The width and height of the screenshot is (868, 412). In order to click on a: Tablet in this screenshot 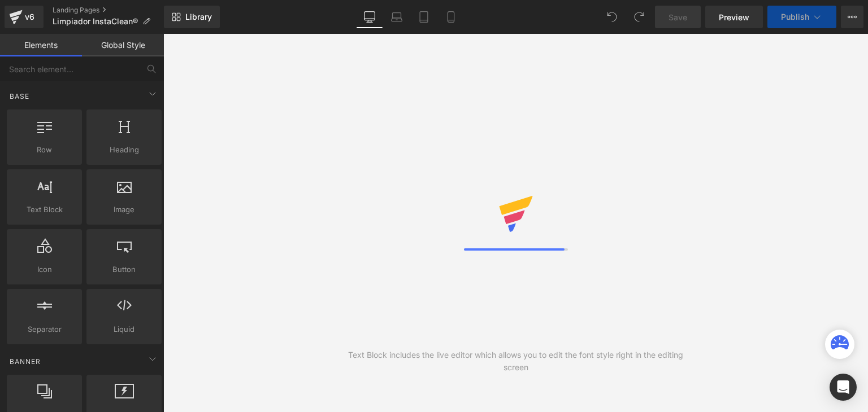, I will do `click(424, 17)`.